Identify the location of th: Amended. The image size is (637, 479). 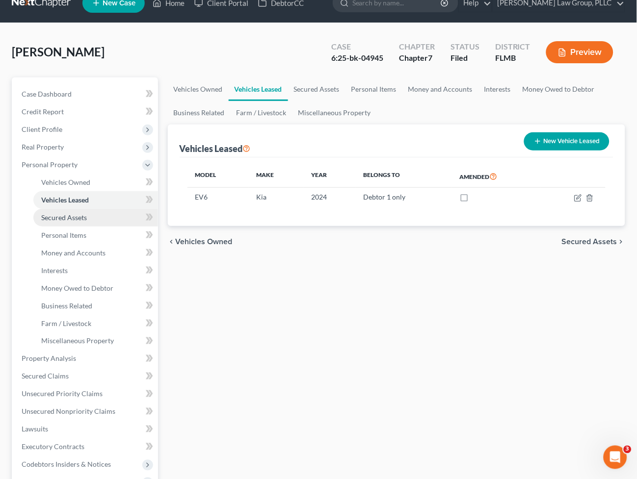
(496, 177).